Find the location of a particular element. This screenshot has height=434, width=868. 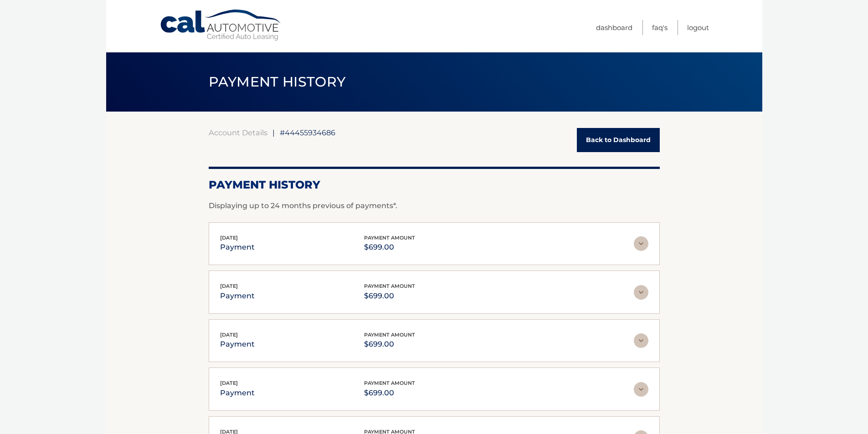

span: #44455934686 is located at coordinates (307, 133).